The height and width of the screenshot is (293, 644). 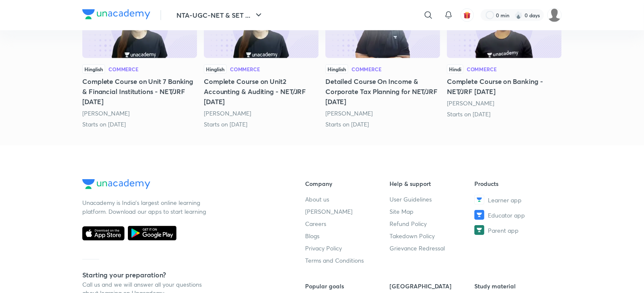 What do you see at coordinates (432, 224) in the screenshot?
I see `a: Refund Policy` at bounding box center [432, 224].